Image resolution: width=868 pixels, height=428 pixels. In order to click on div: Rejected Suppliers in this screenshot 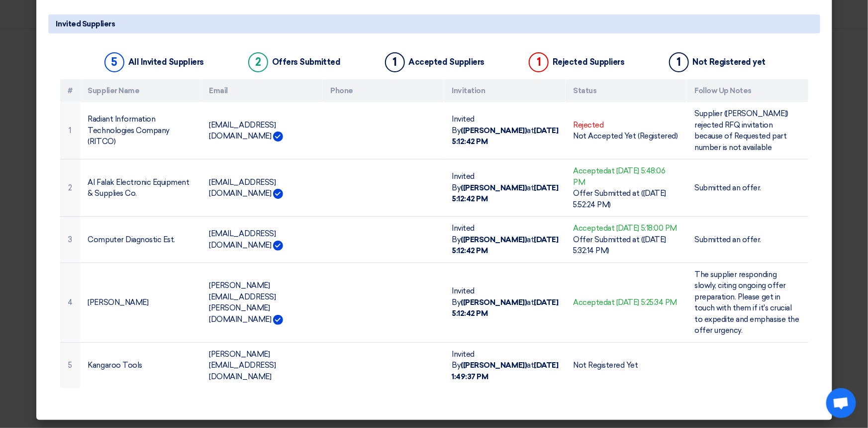, I will do `click(589, 62)`.